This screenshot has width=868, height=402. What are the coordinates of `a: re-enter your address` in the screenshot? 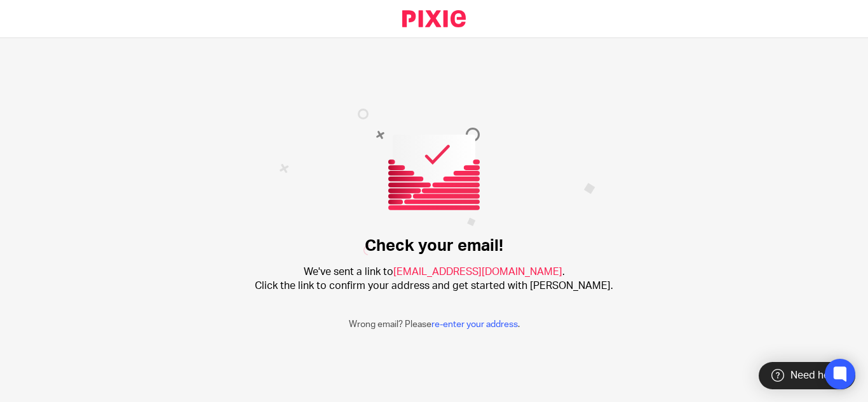 It's located at (474, 324).